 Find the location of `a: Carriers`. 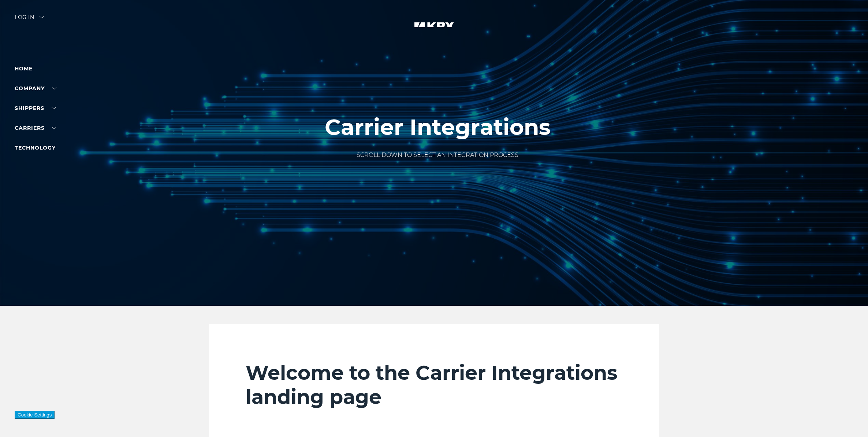

a: Carriers is located at coordinates (36, 128).